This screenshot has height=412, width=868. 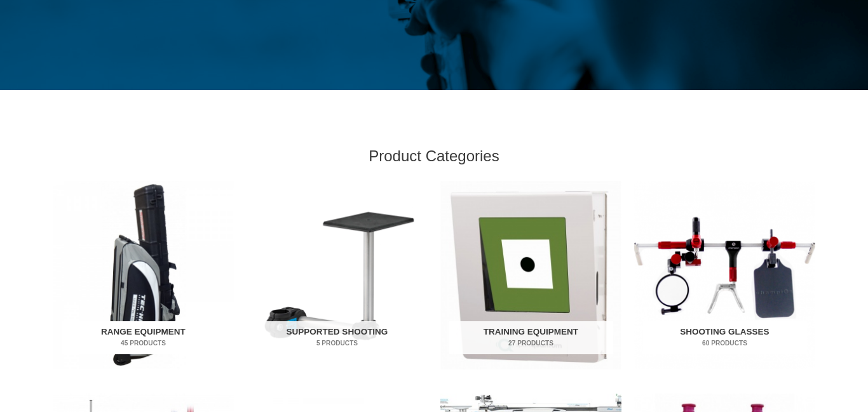 I want to click on a: Visit product category Range Equipment, so click(x=143, y=275).